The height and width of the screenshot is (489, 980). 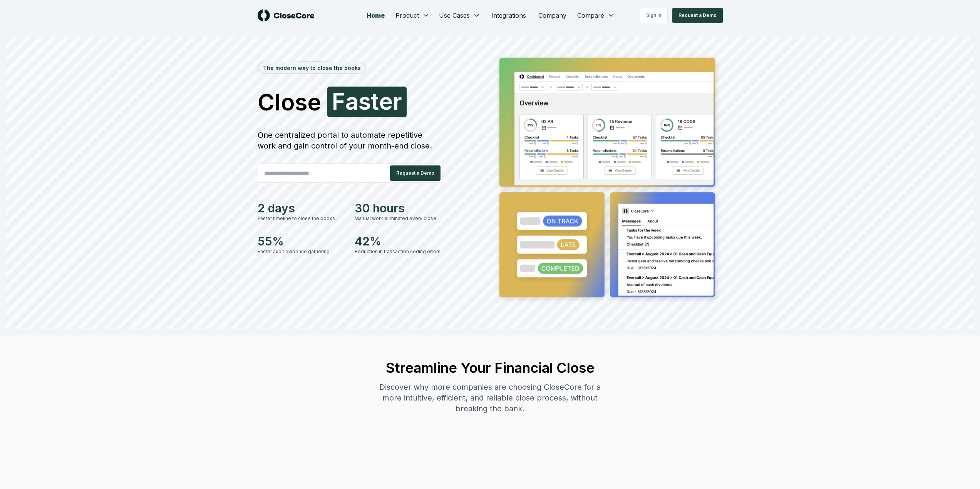 I want to click on img: logo, so click(x=286, y=16).